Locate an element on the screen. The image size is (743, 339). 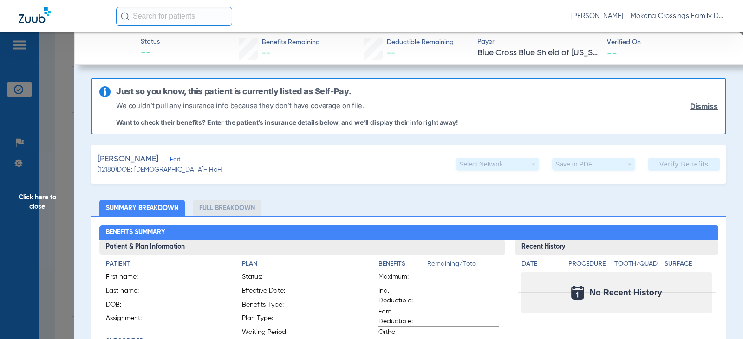
span: First name: is located at coordinates (129, 278).